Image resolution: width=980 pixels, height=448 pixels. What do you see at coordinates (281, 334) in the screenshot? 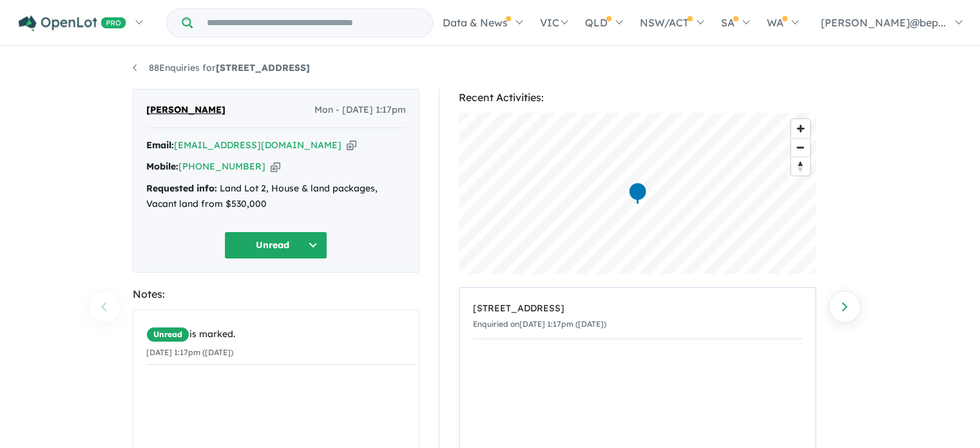
I see `div: is marked.` at bounding box center [281, 334].